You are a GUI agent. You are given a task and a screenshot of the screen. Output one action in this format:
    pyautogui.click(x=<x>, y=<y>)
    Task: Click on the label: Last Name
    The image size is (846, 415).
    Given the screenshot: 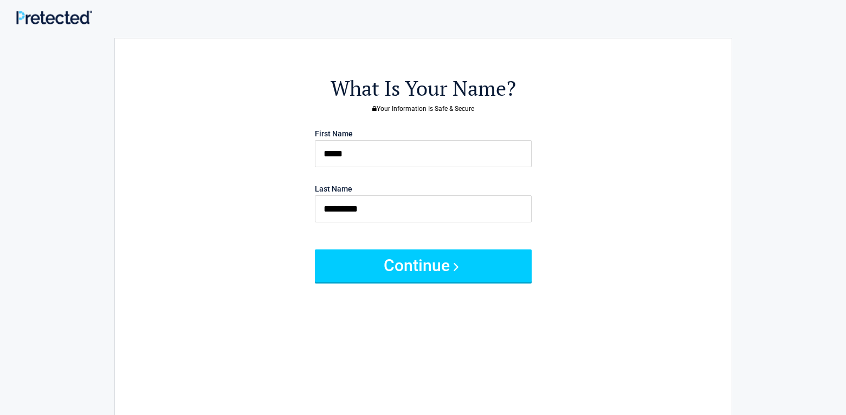 What is the action you would take?
    pyautogui.click(x=333, y=189)
    